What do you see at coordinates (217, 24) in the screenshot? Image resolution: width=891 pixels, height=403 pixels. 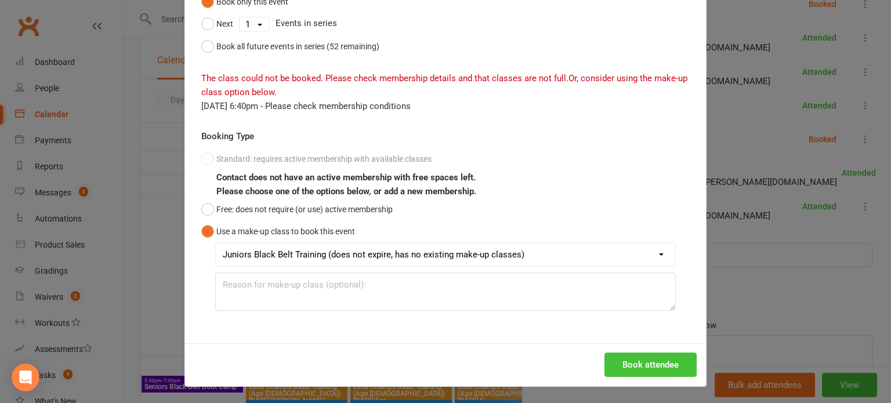 I see `button: Next` at bounding box center [217, 24].